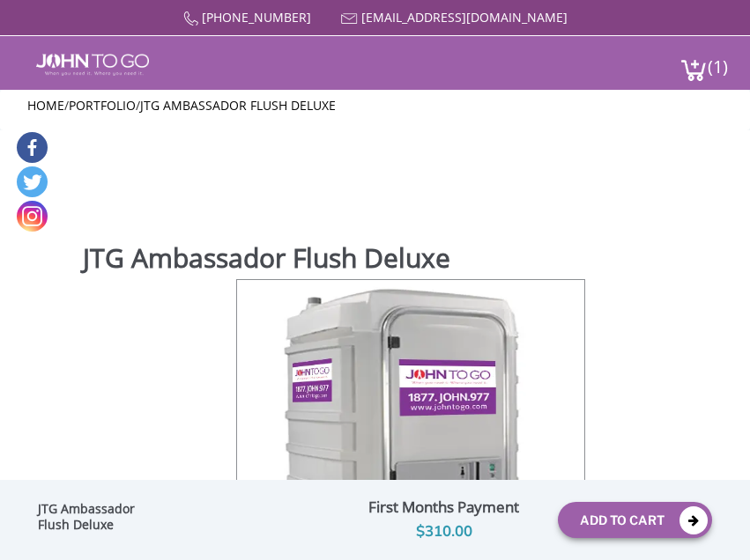 The width and height of the screenshot is (750, 560). Describe the element at coordinates (32, 147) in the screenshot. I see `a: Facebook` at that location.